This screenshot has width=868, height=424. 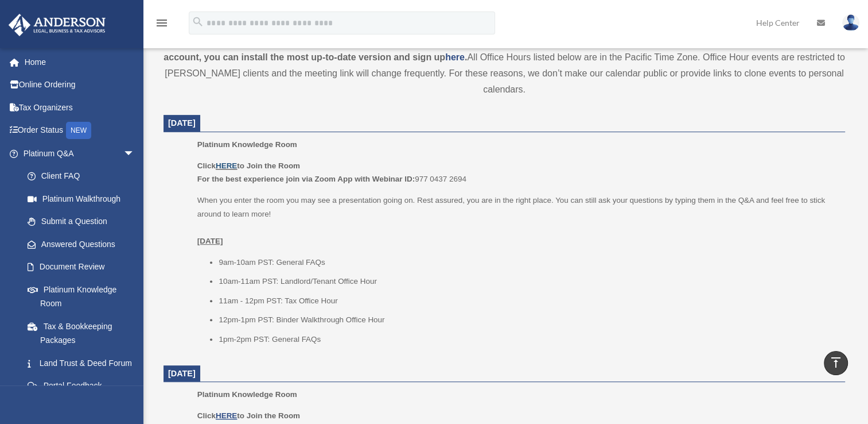 I want to click on a: Platinum Walkthrough, so click(x=84, y=199).